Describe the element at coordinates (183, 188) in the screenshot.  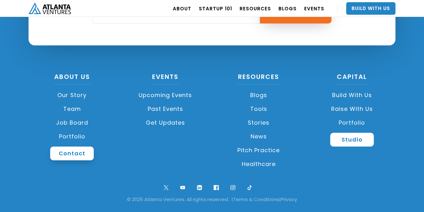
I see `img: youtube symbol` at that location.